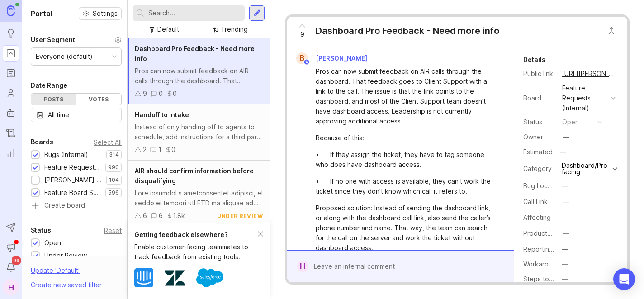 This screenshot has height=299, width=644. What do you see at coordinates (114, 154) in the screenshot?
I see `p: 314` at bounding box center [114, 154].